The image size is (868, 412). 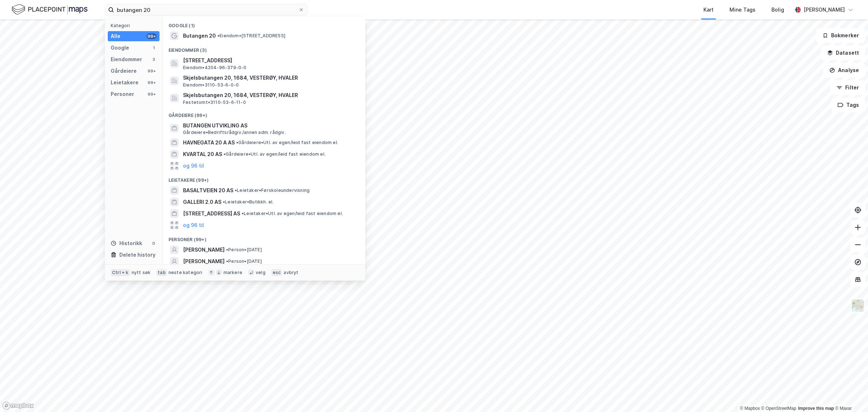 What do you see at coordinates (843, 53) in the screenshot?
I see `button: Datasett` at bounding box center [843, 53].